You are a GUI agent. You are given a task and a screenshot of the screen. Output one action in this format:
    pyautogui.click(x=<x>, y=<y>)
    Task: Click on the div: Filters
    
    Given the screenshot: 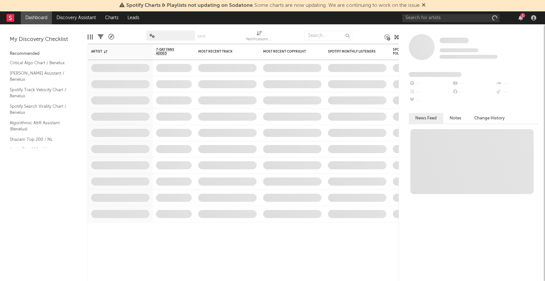 What is the action you would take?
    pyautogui.click(x=101, y=37)
    